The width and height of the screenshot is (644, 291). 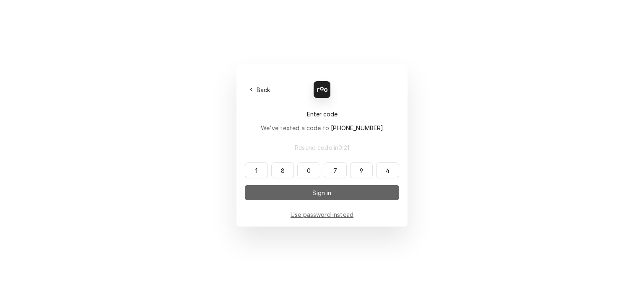 What do you see at coordinates (263, 90) in the screenshot?
I see `span: Back` at bounding box center [263, 90].